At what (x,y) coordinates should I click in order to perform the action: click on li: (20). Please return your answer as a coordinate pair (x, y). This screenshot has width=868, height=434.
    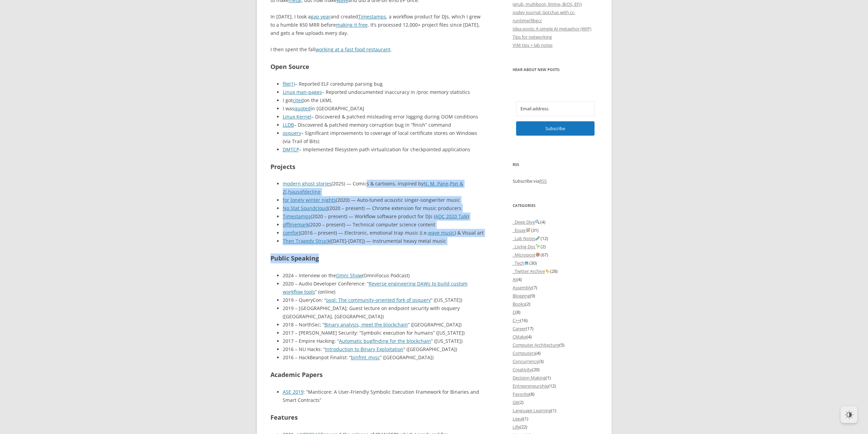
    Looking at the image, I should click on (555, 369).